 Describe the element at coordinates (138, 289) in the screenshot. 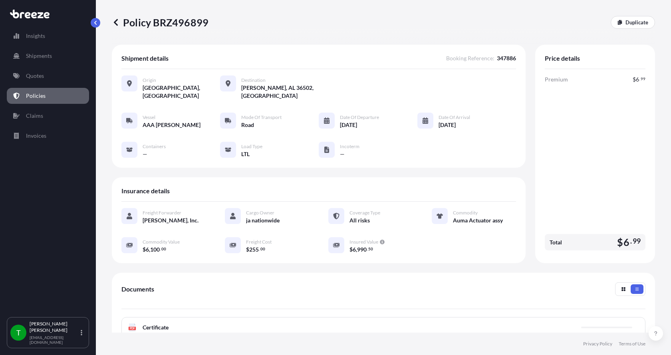

I see `span: Documents` at that location.